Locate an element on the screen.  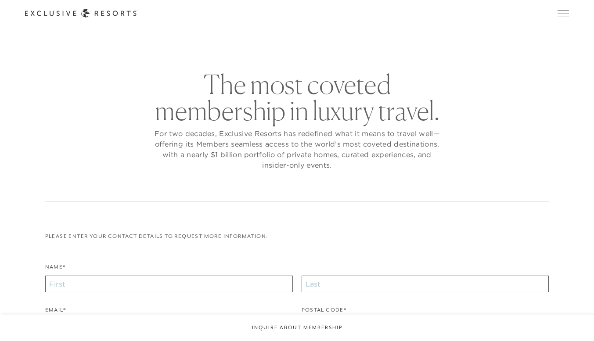
p: For two decades, Exclusive Resorts has redefined what it means to travel well—offering its Member... is located at coordinates (297, 149).